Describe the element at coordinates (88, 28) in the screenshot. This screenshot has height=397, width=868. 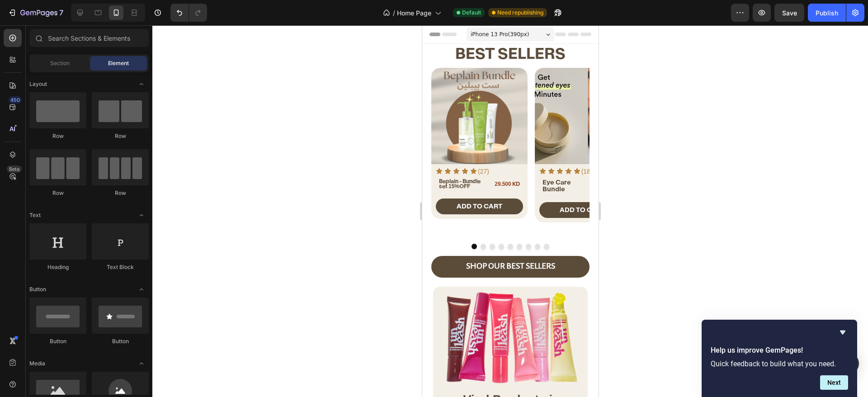
I see `strong: best sellers` at that location.